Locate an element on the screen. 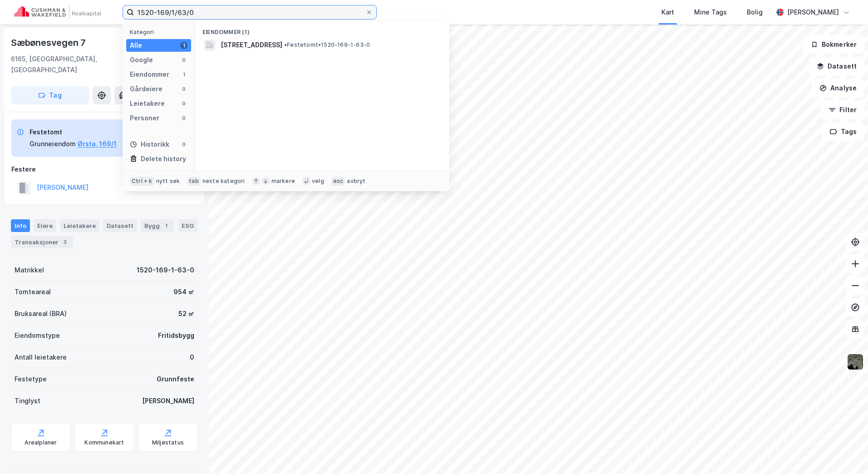 The image size is (868, 474). div: Miljøstatus is located at coordinates (168, 443).